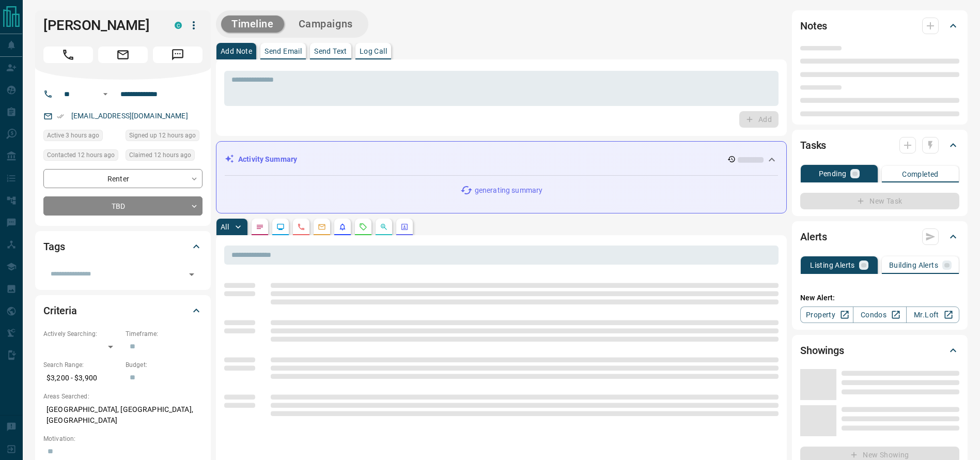  Describe the element at coordinates (363, 227) in the screenshot. I see `svg: Requests` at that location.